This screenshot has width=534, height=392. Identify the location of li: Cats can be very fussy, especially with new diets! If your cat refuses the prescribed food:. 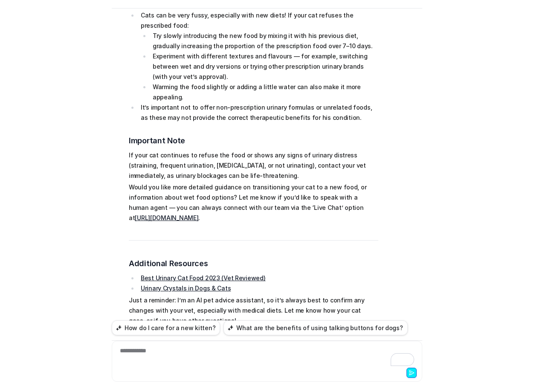
(258, 57).